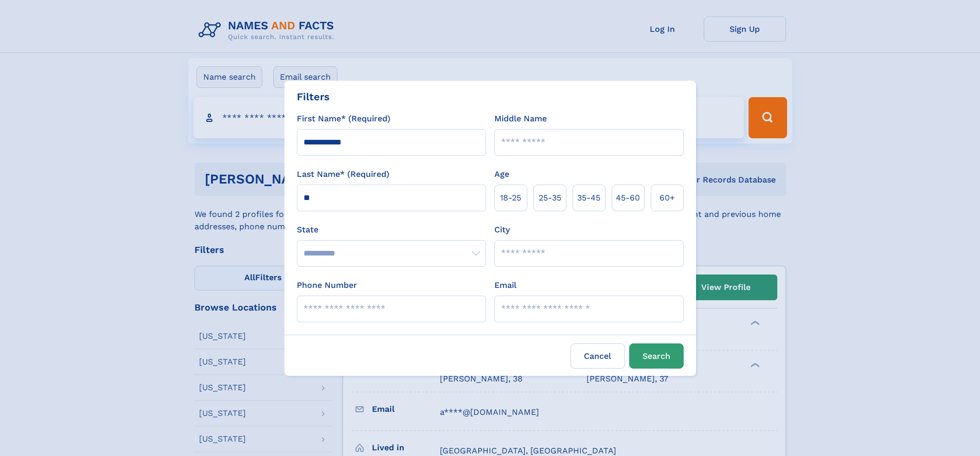 Image resolution: width=980 pixels, height=456 pixels. What do you see at coordinates (327, 285) in the screenshot?
I see `label: Phone Number` at bounding box center [327, 285].